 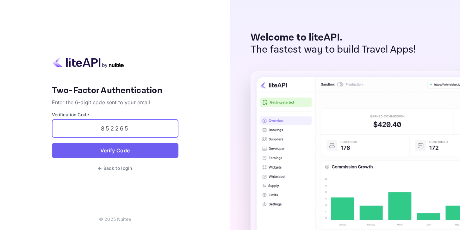 I want to click on img: liteapi, so click(x=88, y=62).